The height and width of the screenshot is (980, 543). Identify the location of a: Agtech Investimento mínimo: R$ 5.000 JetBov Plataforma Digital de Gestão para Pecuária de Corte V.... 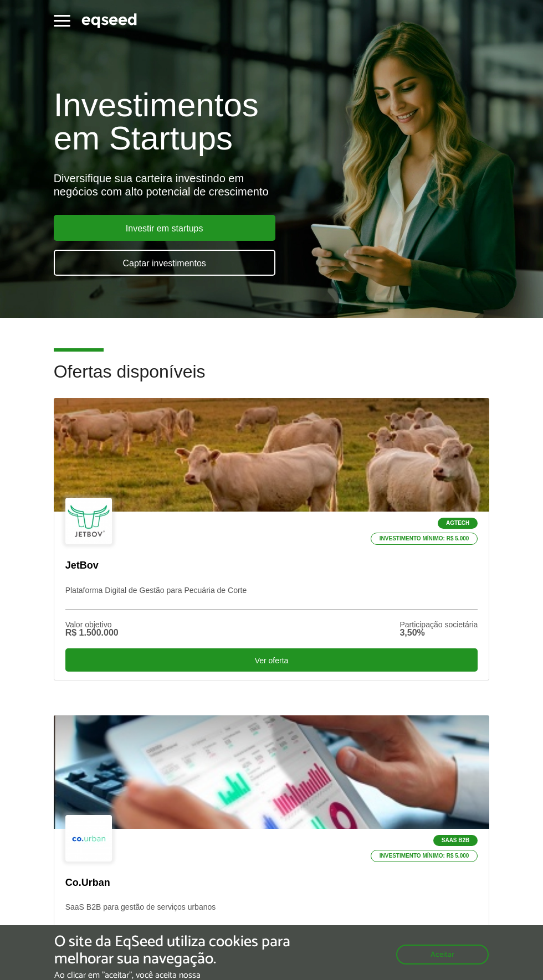
(271, 538).